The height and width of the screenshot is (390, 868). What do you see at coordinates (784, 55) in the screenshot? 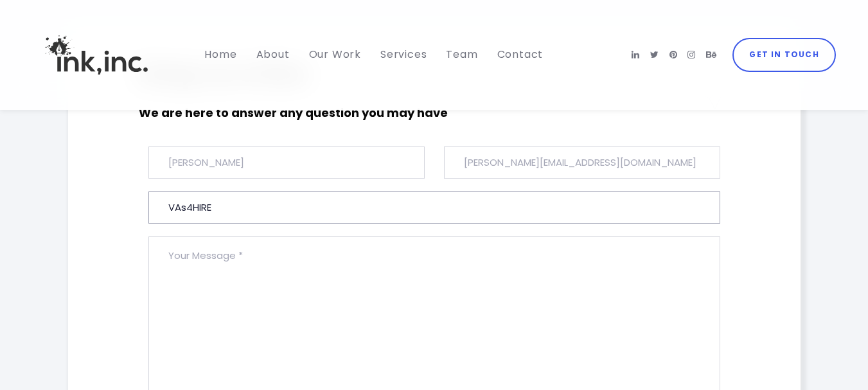
I see `span: Get in Touch` at bounding box center [784, 55].